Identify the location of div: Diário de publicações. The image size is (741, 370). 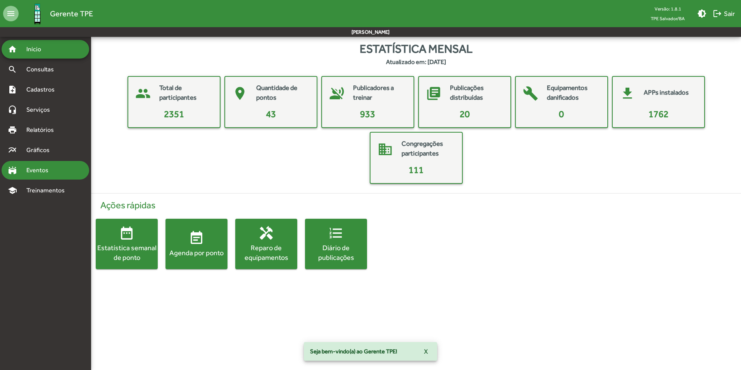
(336, 252).